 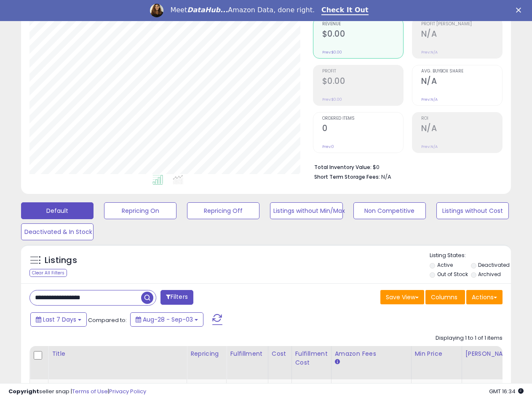 I want to click on small: Prev: 0, so click(x=328, y=147).